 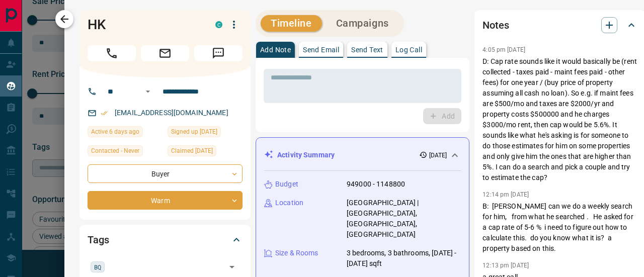 What do you see at coordinates (165, 53) in the screenshot?
I see `span: Email` at bounding box center [165, 53].